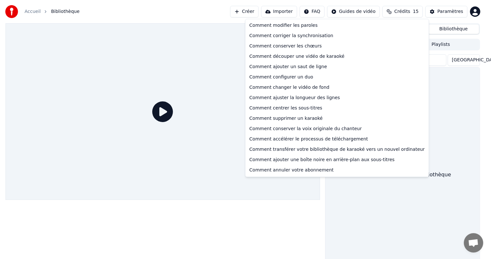  I want to click on div: Comment ajuster la longueur des lignes, so click(337, 98).